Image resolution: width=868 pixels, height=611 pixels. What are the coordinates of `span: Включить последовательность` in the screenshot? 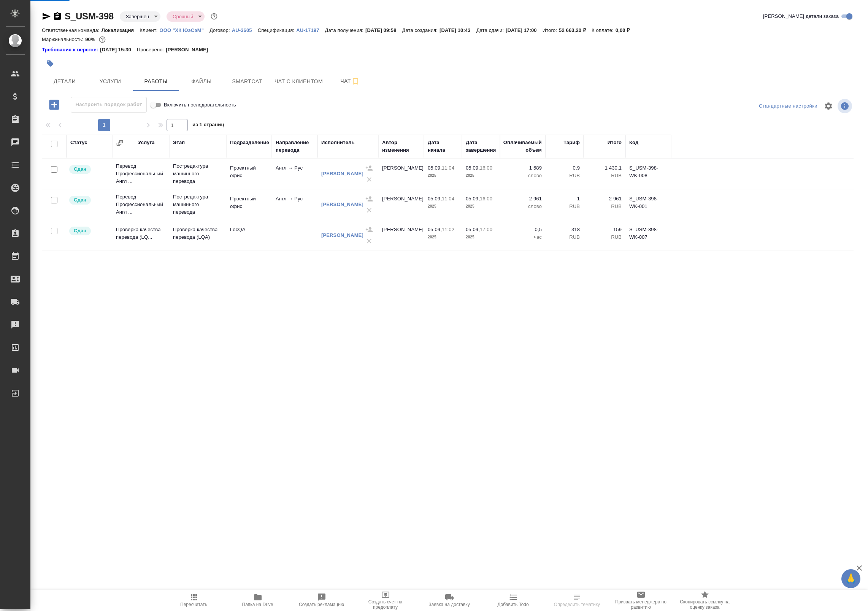 It's located at (200, 105).